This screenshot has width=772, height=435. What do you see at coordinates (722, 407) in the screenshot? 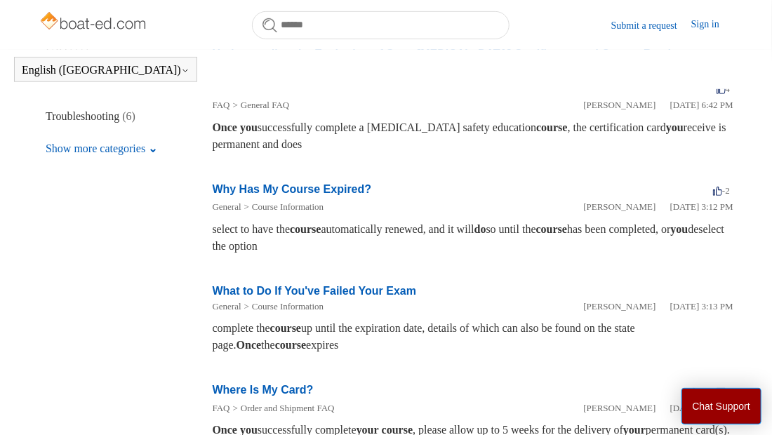
I see `div: Chat Support` at bounding box center [722, 407].